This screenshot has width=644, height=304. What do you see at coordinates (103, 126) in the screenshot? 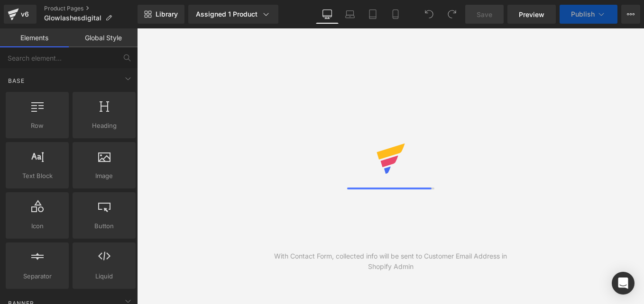
I see `span: Heading` at bounding box center [103, 126].